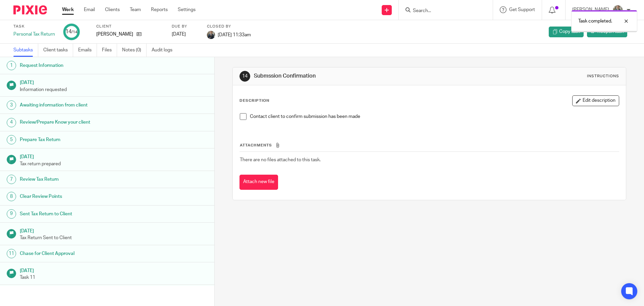 This screenshot has width=644, height=306. What do you see at coordinates (135, 10) in the screenshot?
I see `a: Team` at bounding box center [135, 10].